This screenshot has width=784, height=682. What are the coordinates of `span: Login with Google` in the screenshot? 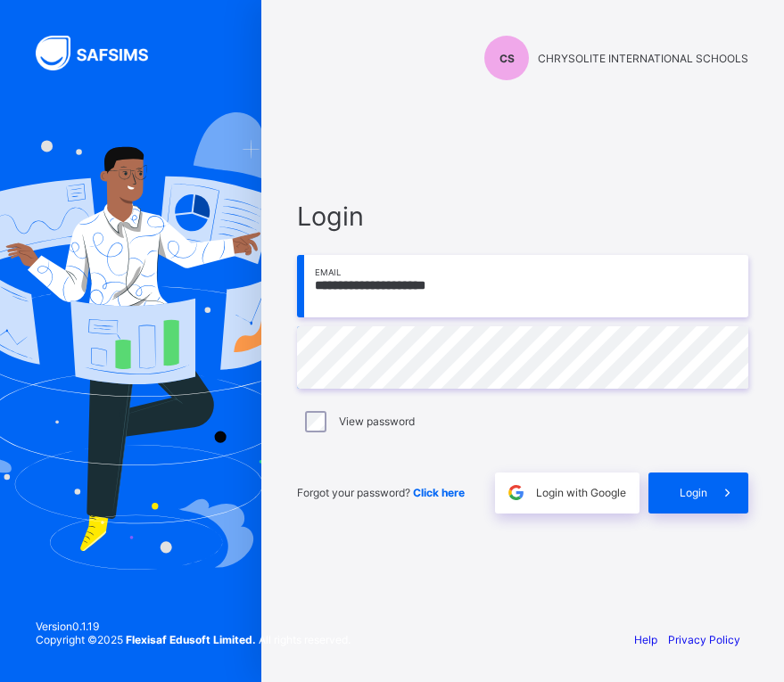 It's located at (580, 492).